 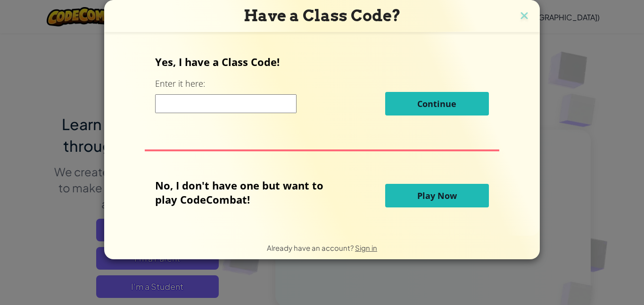 What do you see at coordinates (437, 104) in the screenshot?
I see `button: Continue` at bounding box center [437, 104].